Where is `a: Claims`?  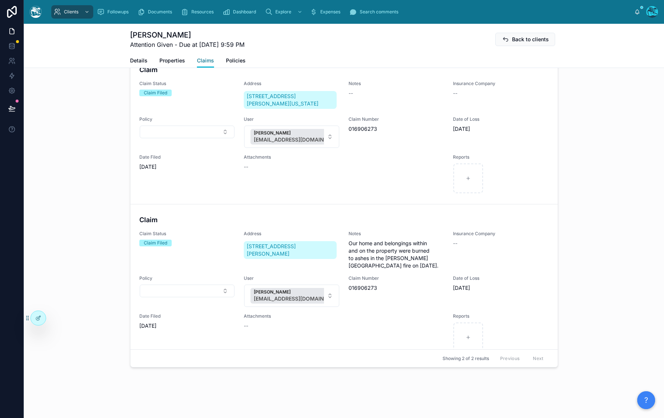
a: Claims is located at coordinates (205, 61).